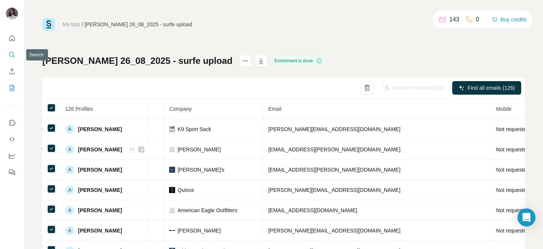 This screenshot has width=543, height=249. Describe the element at coordinates (79, 109) in the screenshot. I see `span: 126 Profiles` at that location.